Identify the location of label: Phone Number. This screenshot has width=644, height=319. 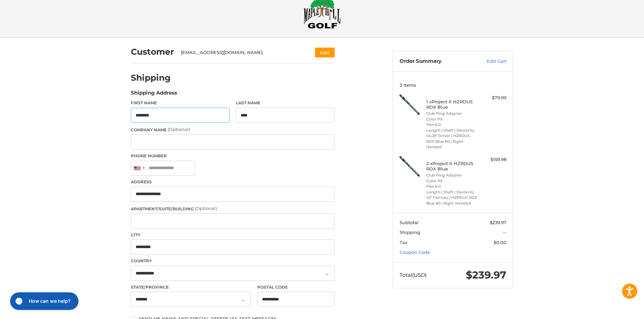
(233, 157).